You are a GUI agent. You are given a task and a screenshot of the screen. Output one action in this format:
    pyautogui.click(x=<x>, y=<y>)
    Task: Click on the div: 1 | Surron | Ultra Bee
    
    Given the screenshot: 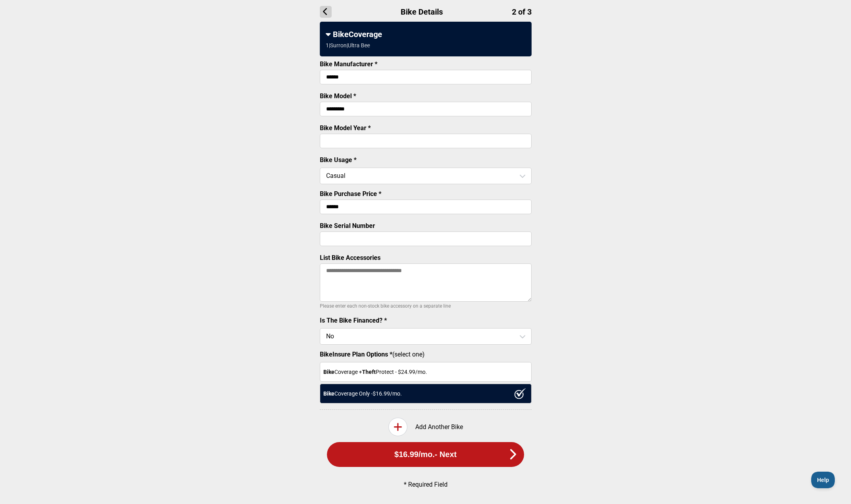 What is the action you would take?
    pyautogui.click(x=348, y=45)
    